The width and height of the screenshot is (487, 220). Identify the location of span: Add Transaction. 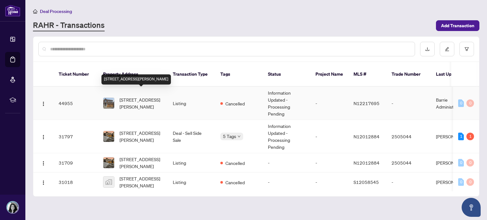
(457, 26).